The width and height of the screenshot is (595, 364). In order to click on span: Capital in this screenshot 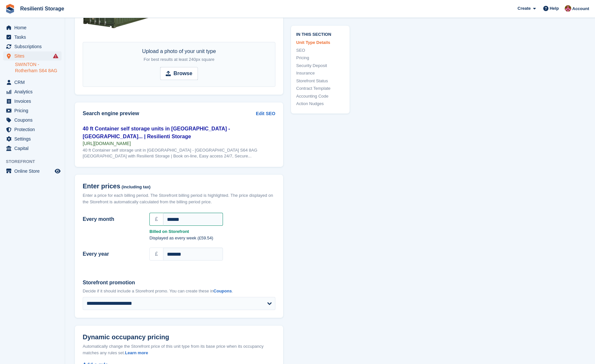, I will do `click(34, 149)`.